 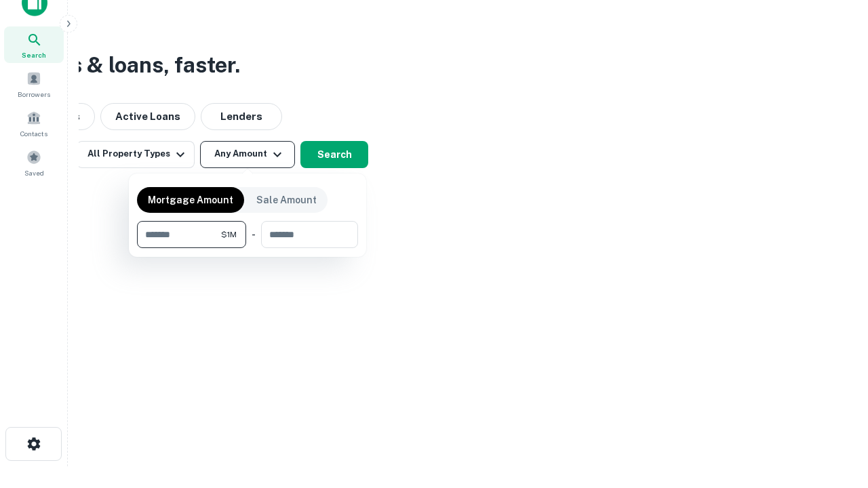 I want to click on div: Chat Widget, so click(x=834, y=412).